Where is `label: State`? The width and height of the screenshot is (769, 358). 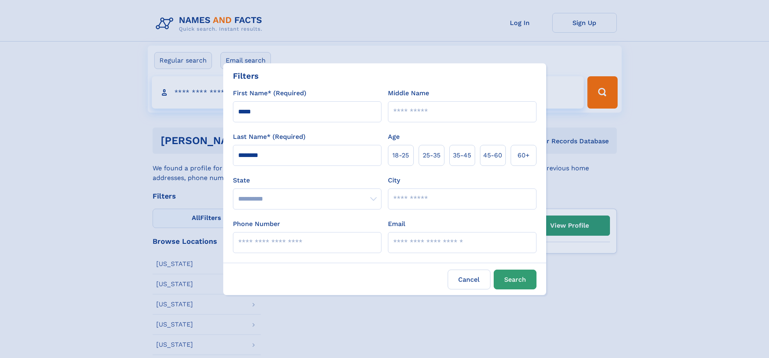 label: State is located at coordinates (307, 180).